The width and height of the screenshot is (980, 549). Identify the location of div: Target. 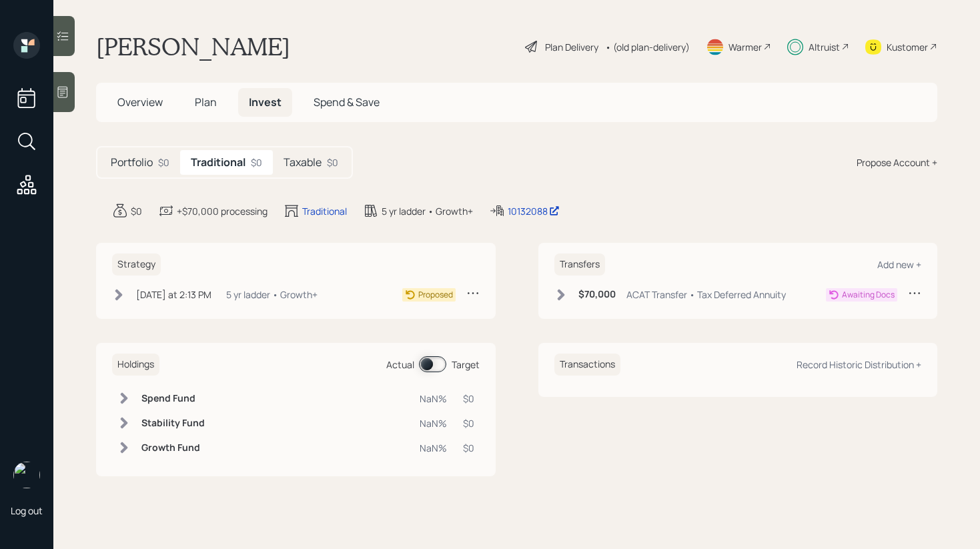
(466, 364).